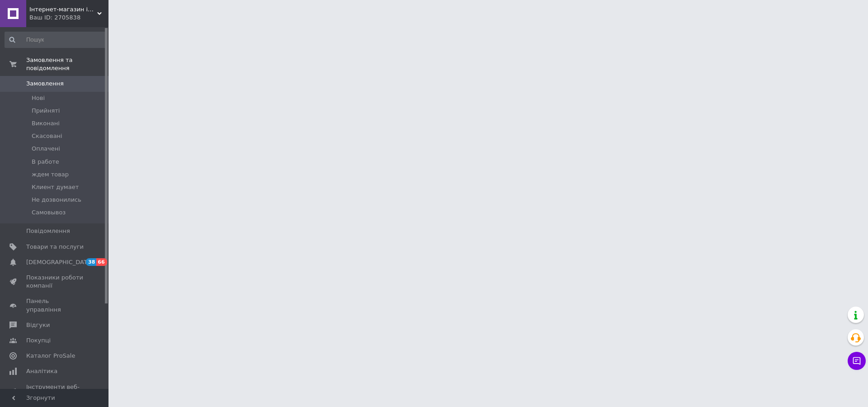 The image size is (868, 407). Describe the element at coordinates (69, 18) in the screenshot. I see `div: Ваш ID: 2705838` at that location.